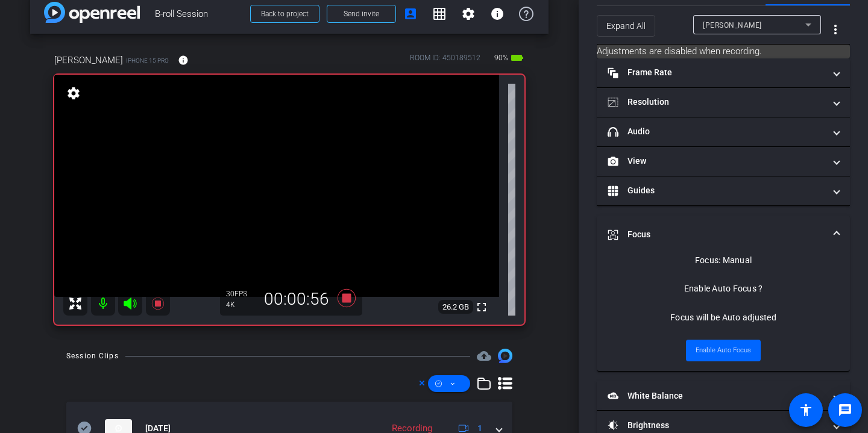 This screenshot has height=433, width=868. Describe the element at coordinates (241, 305) in the screenshot. I see `div: 4K` at that location.